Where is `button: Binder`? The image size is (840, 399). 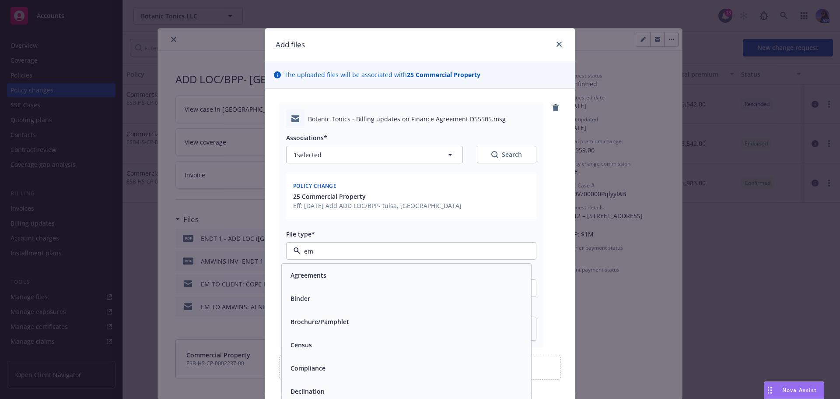 button: Binder is located at coordinates (300, 298).